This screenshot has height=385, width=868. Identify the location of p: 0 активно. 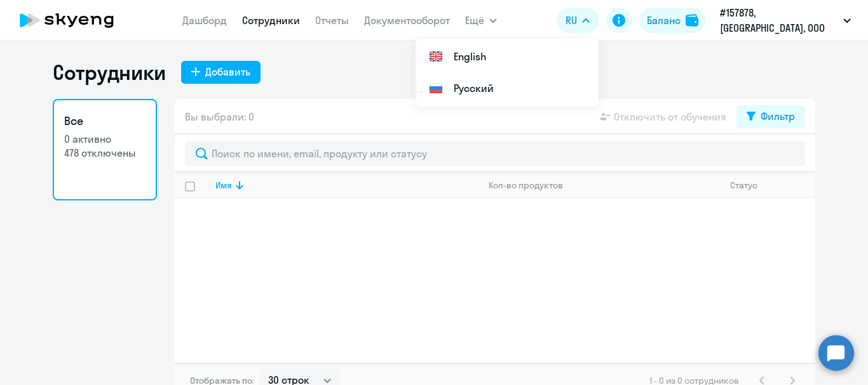
(105, 139).